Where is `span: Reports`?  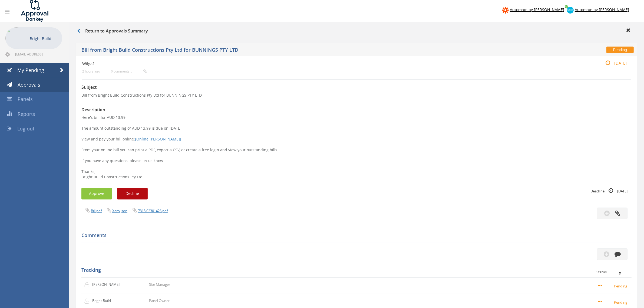 span: Reports is located at coordinates (26, 114).